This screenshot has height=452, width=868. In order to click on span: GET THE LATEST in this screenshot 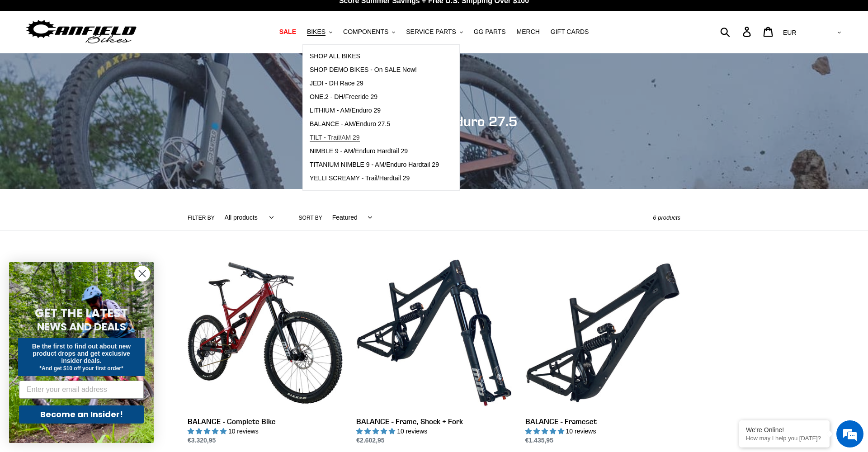, I will do `click(81, 313)`.